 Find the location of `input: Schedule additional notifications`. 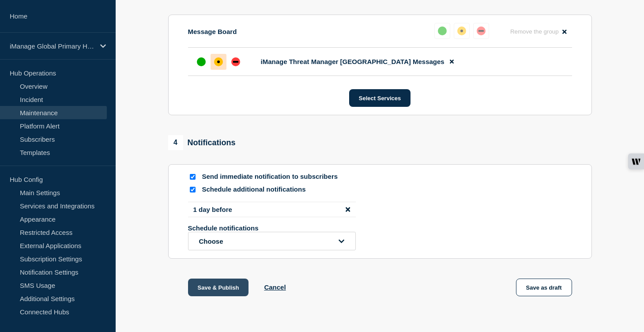

input: Schedule additional notifications is located at coordinates (193, 190).